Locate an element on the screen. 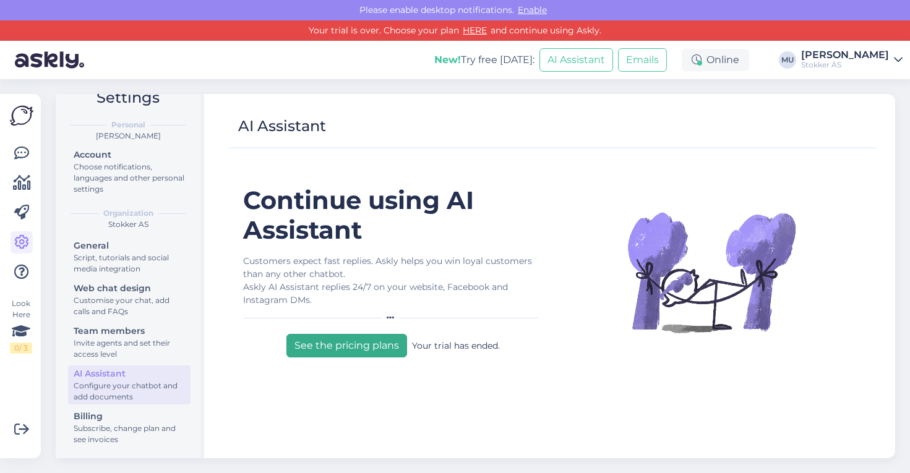 The height and width of the screenshot is (473, 910). div: MU is located at coordinates (787, 60).